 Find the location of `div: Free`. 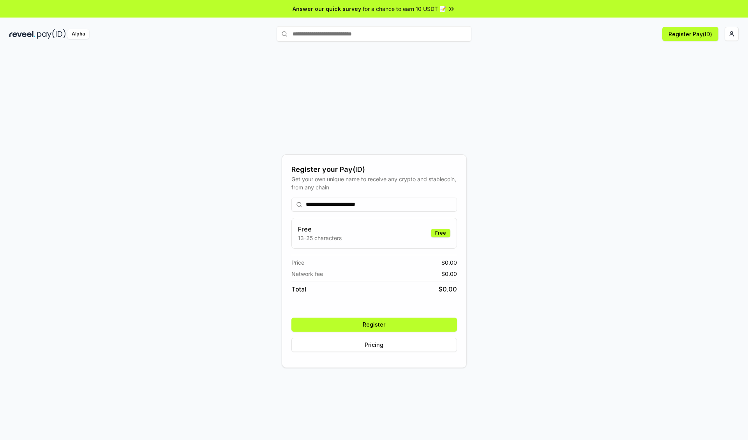

div: Free is located at coordinates (440, 233).